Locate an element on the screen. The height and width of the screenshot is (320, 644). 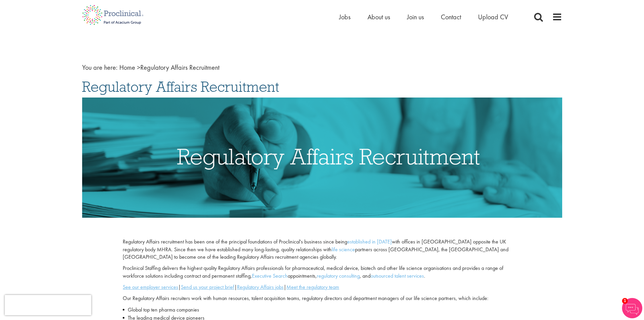
span: Upload CV is located at coordinates (493, 17).